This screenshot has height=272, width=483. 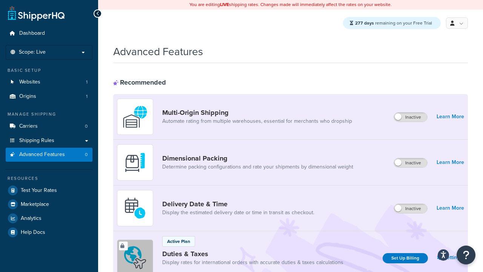 I want to click on li: Advanced Features, so click(x=49, y=154).